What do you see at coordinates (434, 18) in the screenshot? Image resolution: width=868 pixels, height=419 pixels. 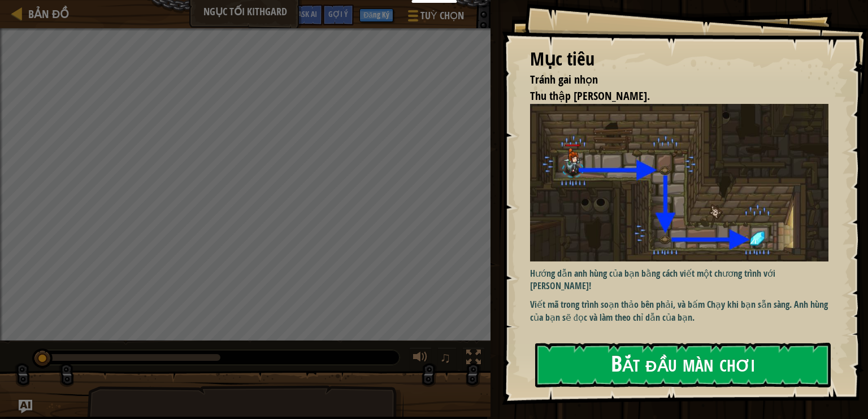 I see `button: Tuỳ chọn` at bounding box center [434, 18].